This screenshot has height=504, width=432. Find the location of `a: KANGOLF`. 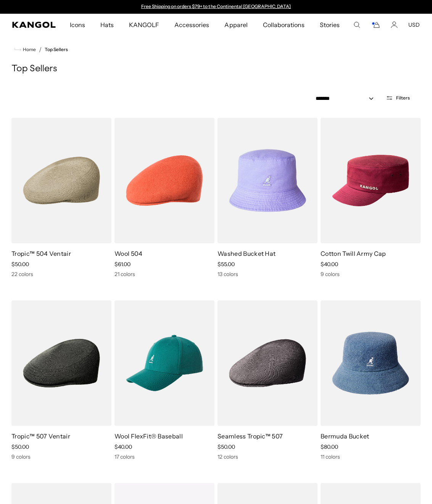

a: KANGOLF is located at coordinates (144, 25).